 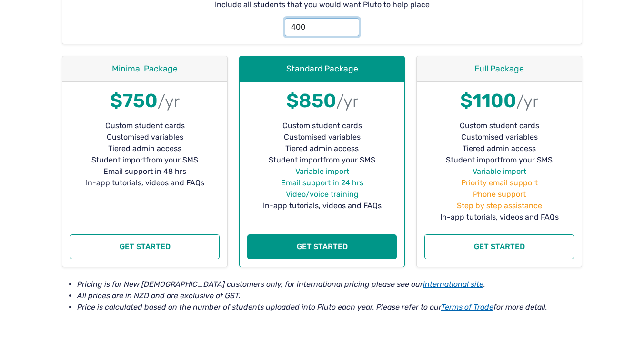 I want to click on h4: Full Package, so click(x=499, y=68).